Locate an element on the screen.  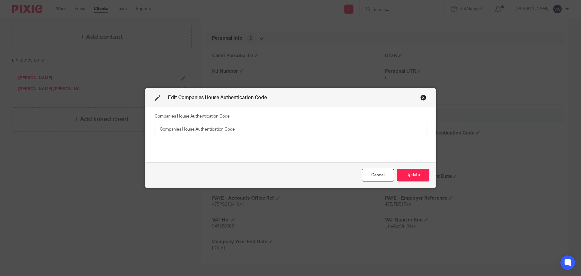
span: Edit Companies House Authentication Code is located at coordinates (217, 97).